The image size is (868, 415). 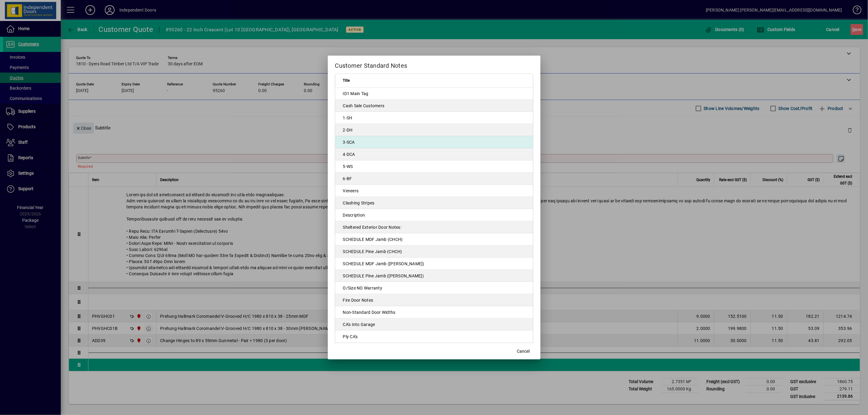 What do you see at coordinates (434, 178) in the screenshot?
I see `td: 6-BF` at bounding box center [434, 178].